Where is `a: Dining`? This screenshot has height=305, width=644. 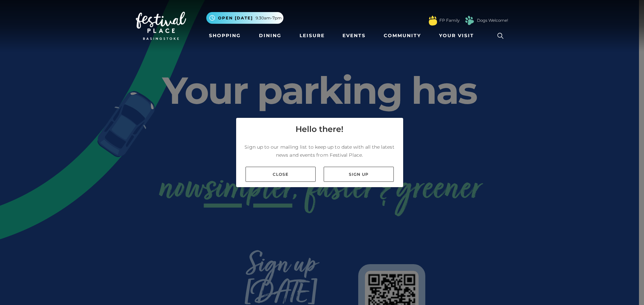 a: Dining is located at coordinates (270, 36).